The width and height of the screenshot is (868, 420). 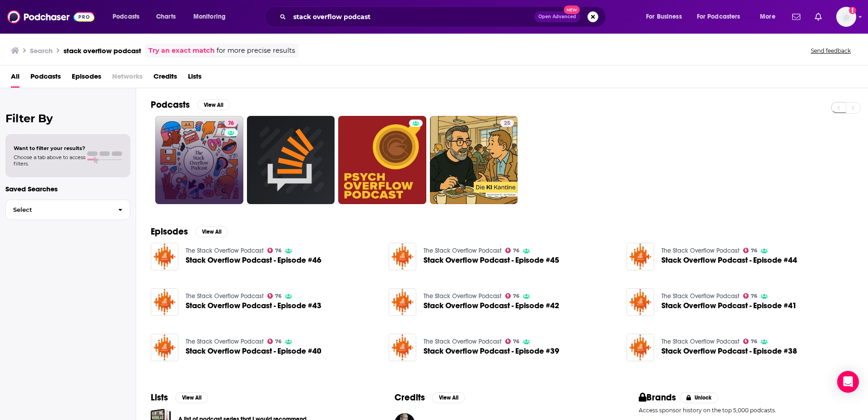 I want to click on span: Episodes, so click(x=86, y=78).